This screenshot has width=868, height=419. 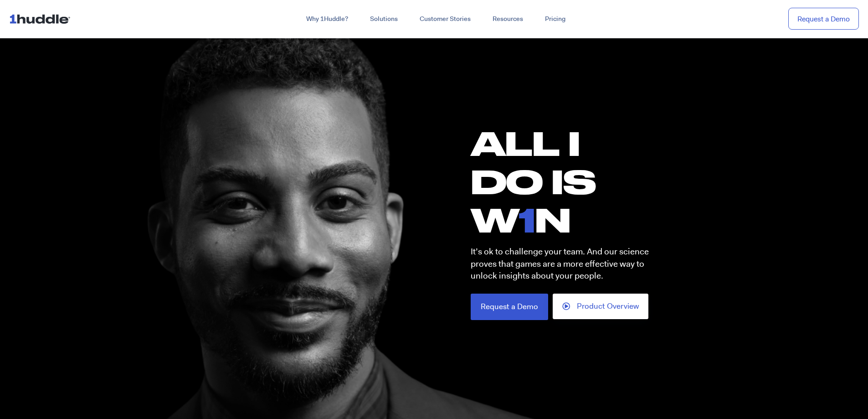 What do you see at coordinates (601, 306) in the screenshot?
I see `a: Product Overview` at bounding box center [601, 306].